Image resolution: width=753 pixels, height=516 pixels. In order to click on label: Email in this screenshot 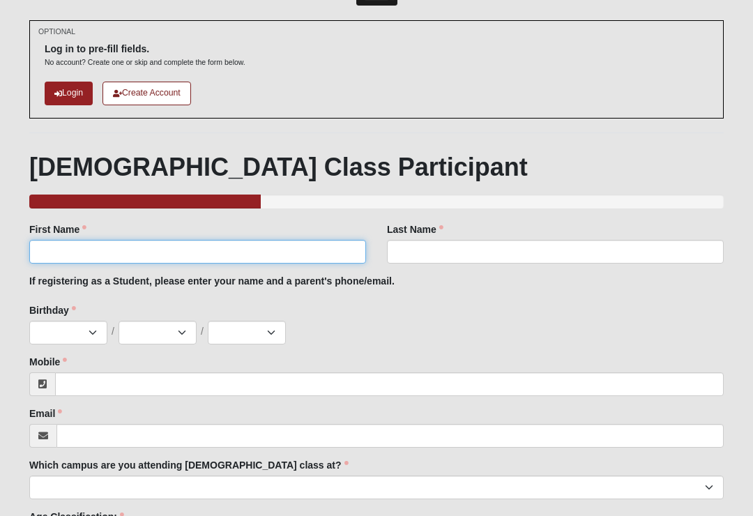, I will do `click(45, 414)`.